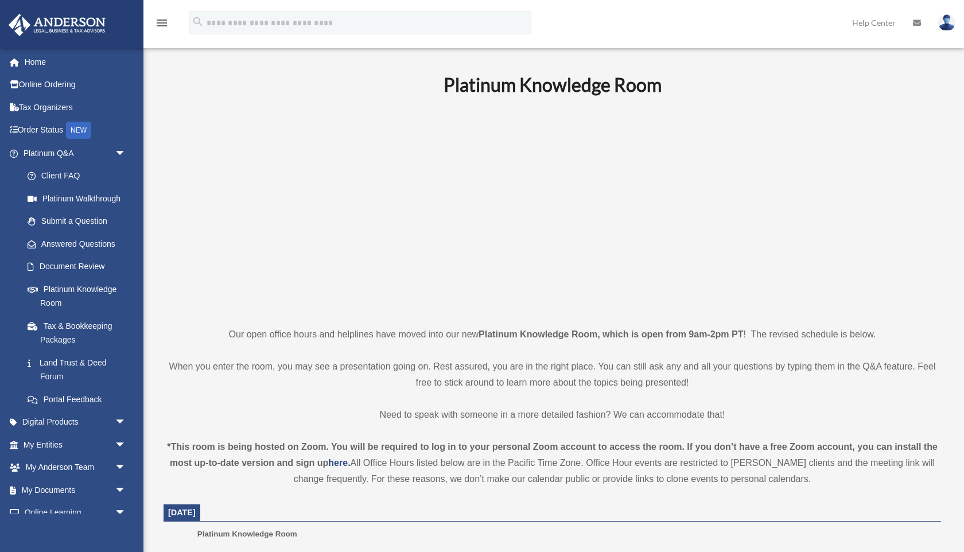 The image size is (964, 552). What do you see at coordinates (946, 22) in the screenshot?
I see `img: User Pic` at bounding box center [946, 22].